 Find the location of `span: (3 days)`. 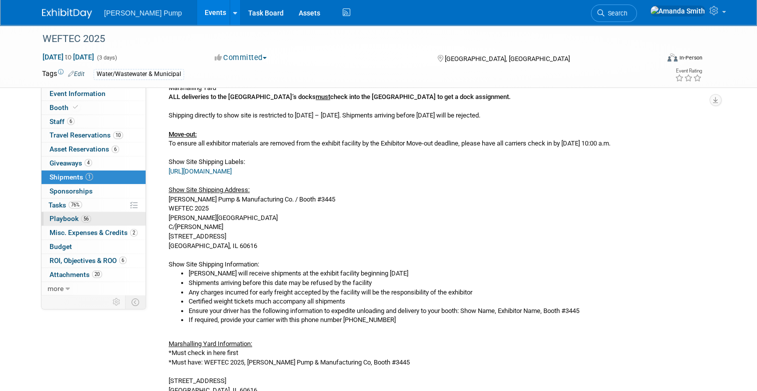

span: (3 days) is located at coordinates (107, 58).